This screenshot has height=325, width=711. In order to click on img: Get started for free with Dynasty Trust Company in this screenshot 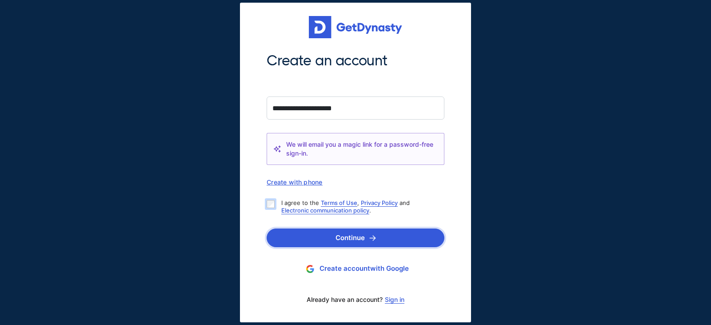, I will do `click(356, 27)`.